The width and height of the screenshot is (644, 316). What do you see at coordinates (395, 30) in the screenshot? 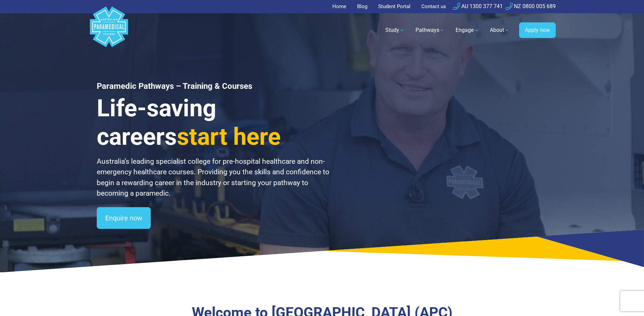
I see `a: Study` at bounding box center [395, 30].